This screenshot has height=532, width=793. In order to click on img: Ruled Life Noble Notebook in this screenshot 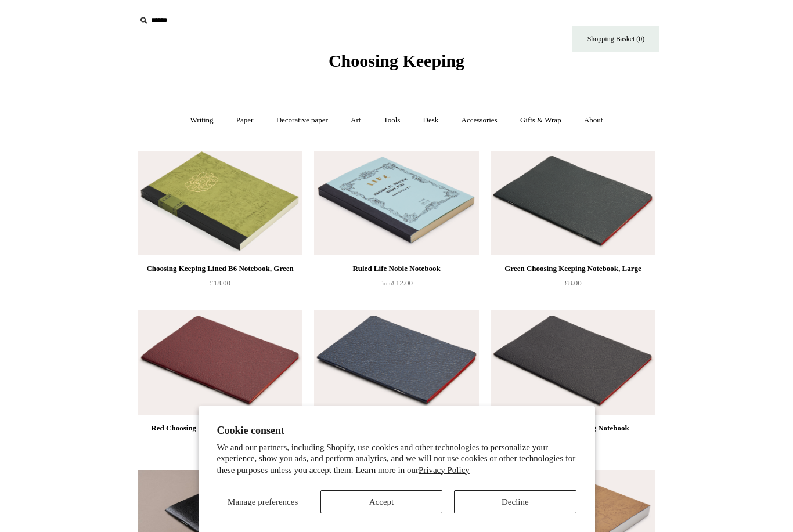, I will do `click(396, 203)`.